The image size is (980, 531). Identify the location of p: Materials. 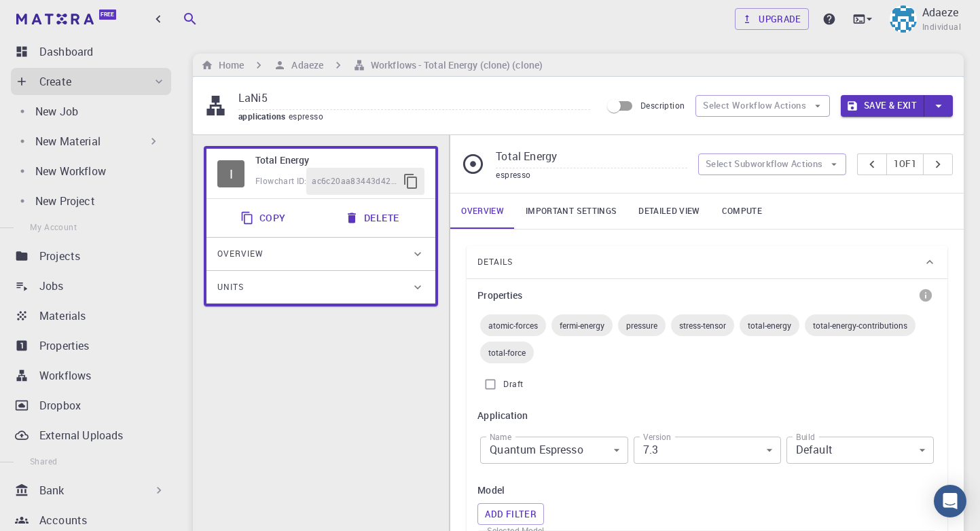
(63, 315).